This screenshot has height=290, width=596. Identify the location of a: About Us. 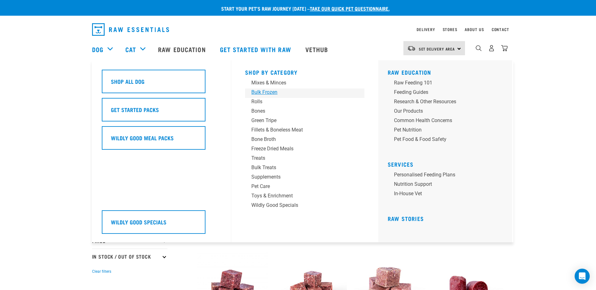
(474, 29).